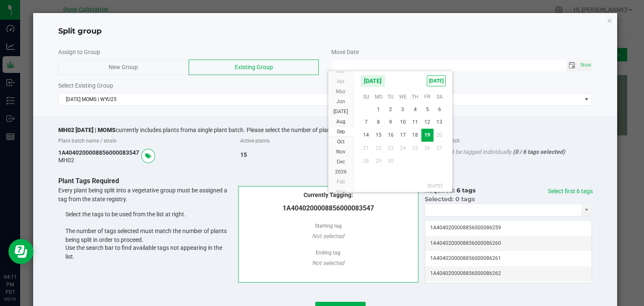 The width and height of the screenshot is (644, 306). What do you see at coordinates (325, 32) in the screenshot?
I see `h4: Split group` at bounding box center [325, 32].